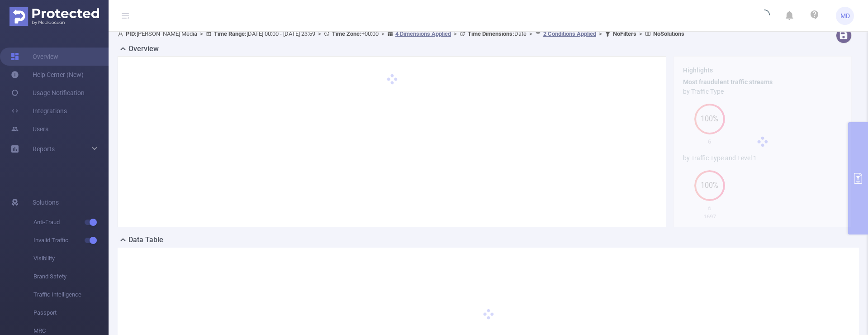 The height and width of the screenshot is (335, 868). Describe the element at coordinates (765, 16) in the screenshot. I see `i: icon: loading` at that location.